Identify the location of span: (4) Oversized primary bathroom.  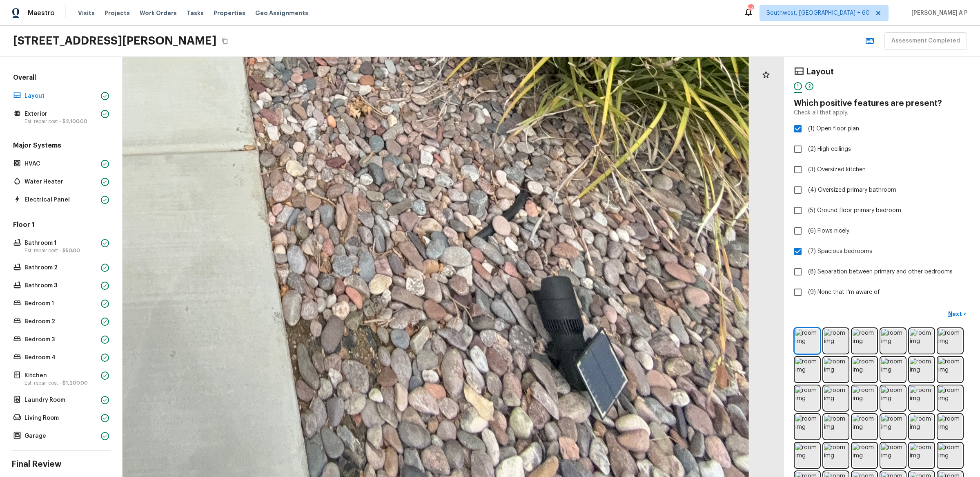
(852, 190).